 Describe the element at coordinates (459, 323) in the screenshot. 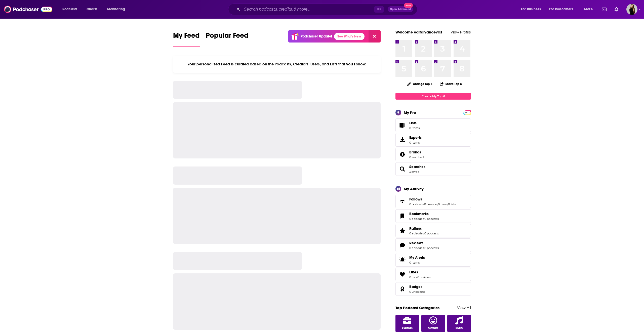

I see `a: Music` at that location.